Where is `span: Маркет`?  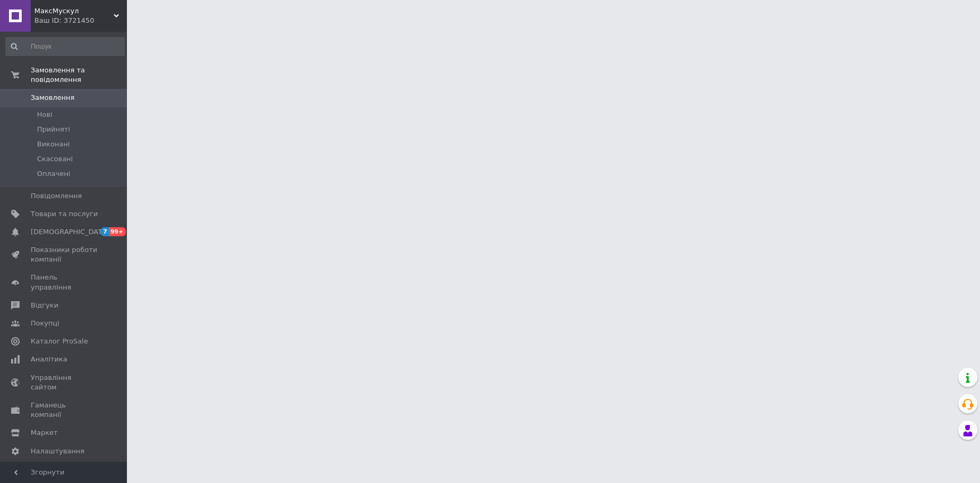
span: Маркет is located at coordinates (44, 433).